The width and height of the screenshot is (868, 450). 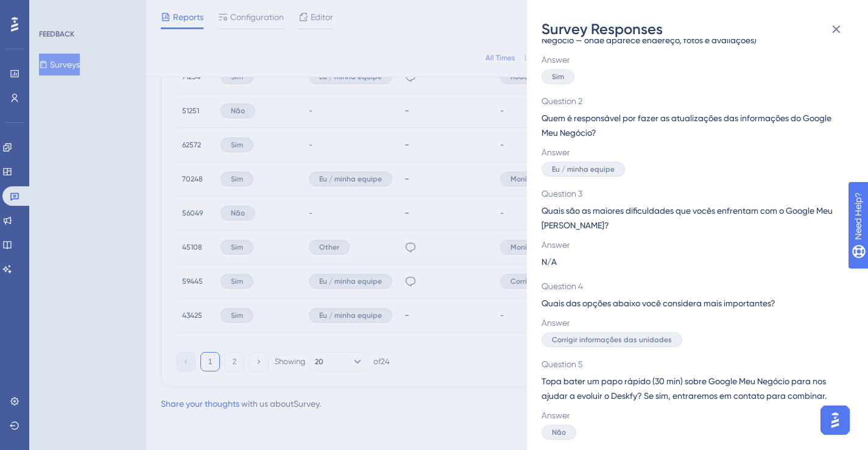 I want to click on span: N/A, so click(x=549, y=262).